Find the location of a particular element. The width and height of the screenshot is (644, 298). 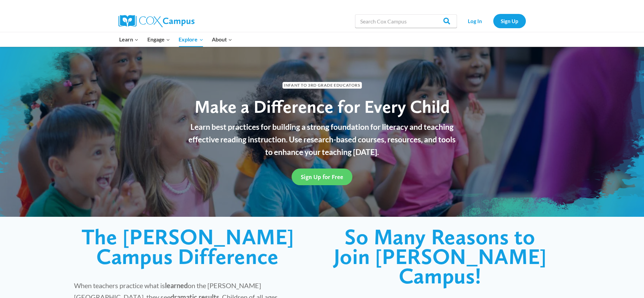

a: Sign Up for Free is located at coordinates (322, 177).